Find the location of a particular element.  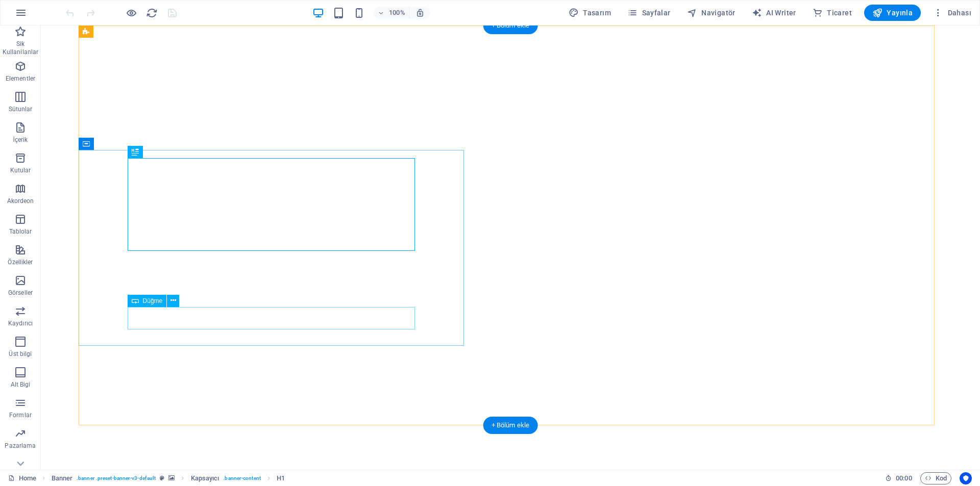

p: Kaydırıcı is located at coordinates (20, 323).